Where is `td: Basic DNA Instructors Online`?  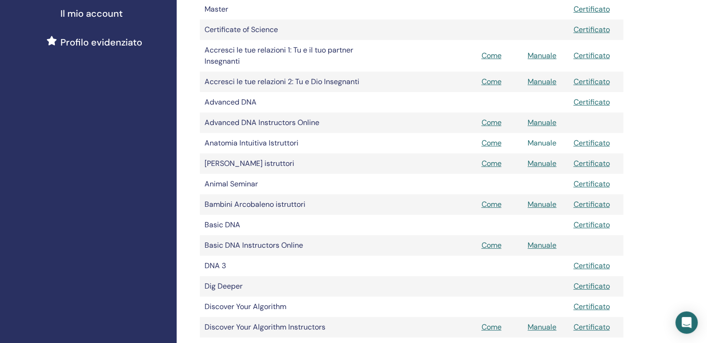
td: Basic DNA Instructors Online is located at coordinates (283, 245).